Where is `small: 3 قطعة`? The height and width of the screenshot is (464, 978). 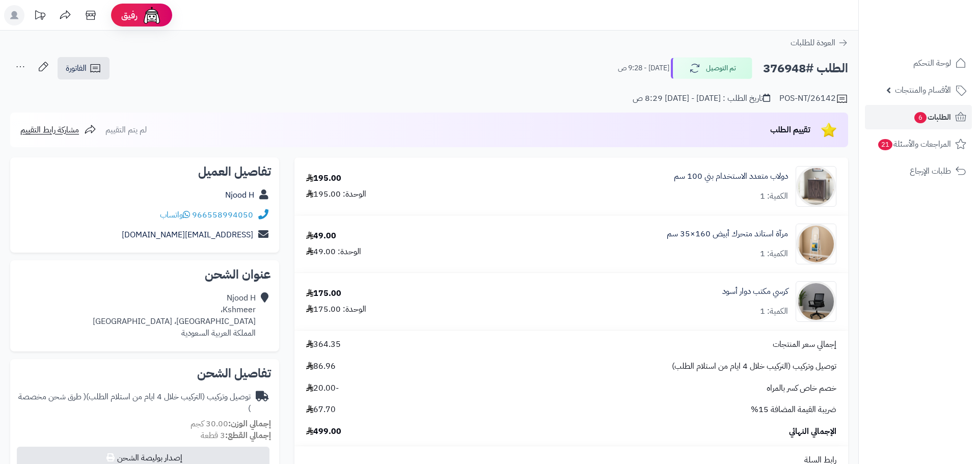 small: 3 قطعة is located at coordinates (236, 435).